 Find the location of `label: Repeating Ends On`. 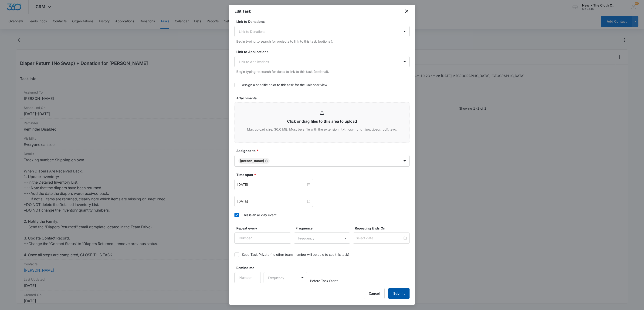

label: Repeating Ends On is located at coordinates (383, 228).